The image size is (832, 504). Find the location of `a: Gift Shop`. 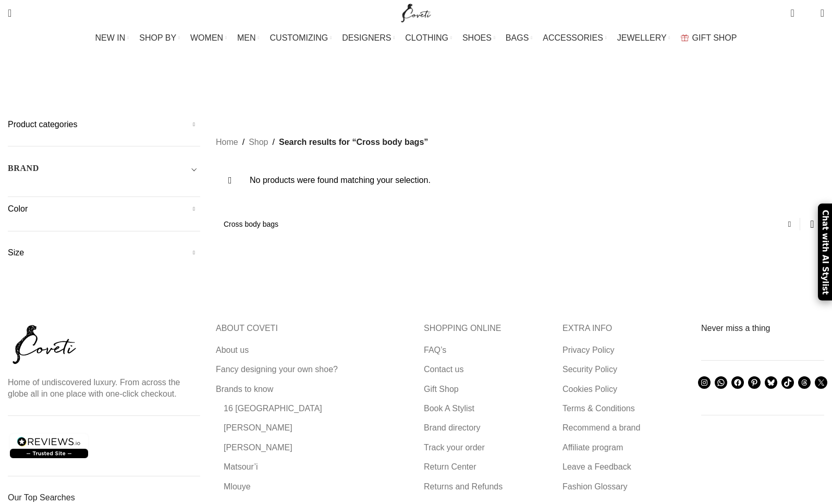

a: Gift Shop is located at coordinates (442, 389).